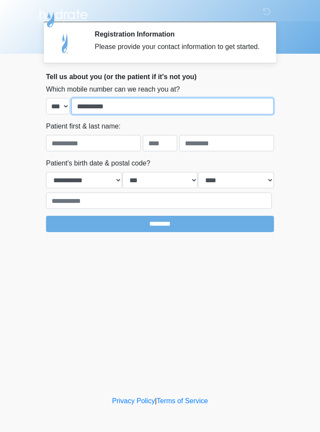  I want to click on img: Agent Avatar, so click(65, 43).